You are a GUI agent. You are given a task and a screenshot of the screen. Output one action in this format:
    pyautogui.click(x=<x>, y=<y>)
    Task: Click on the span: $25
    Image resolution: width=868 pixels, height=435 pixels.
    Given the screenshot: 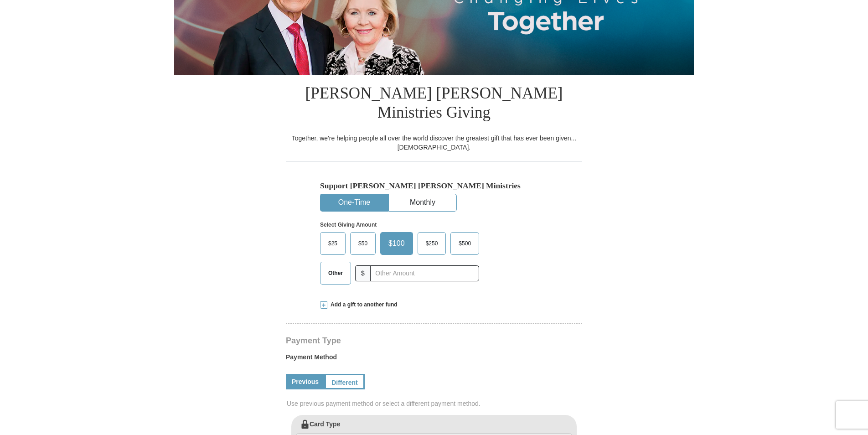 What is the action you would take?
    pyautogui.click(x=332, y=243)
    